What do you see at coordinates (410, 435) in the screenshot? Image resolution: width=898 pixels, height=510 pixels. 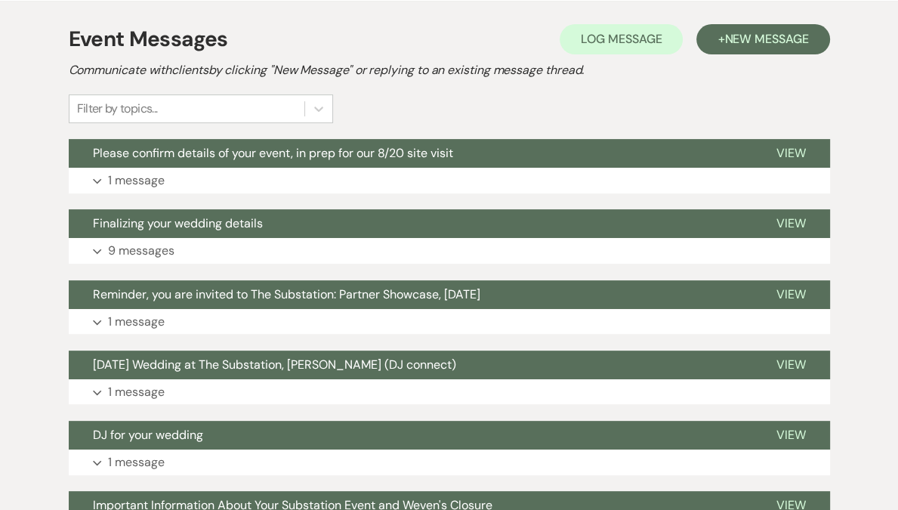 I see `button: DJ for your wedding` at bounding box center [410, 435].